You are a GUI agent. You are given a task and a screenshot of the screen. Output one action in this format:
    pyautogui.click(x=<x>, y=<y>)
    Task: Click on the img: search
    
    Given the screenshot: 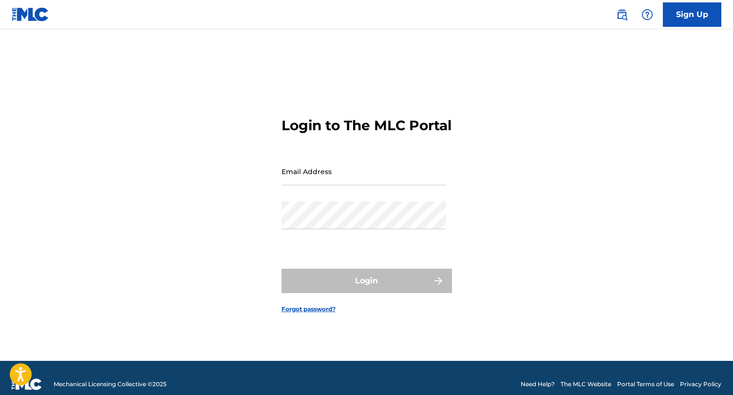 What is the action you would take?
    pyautogui.click(x=622, y=15)
    